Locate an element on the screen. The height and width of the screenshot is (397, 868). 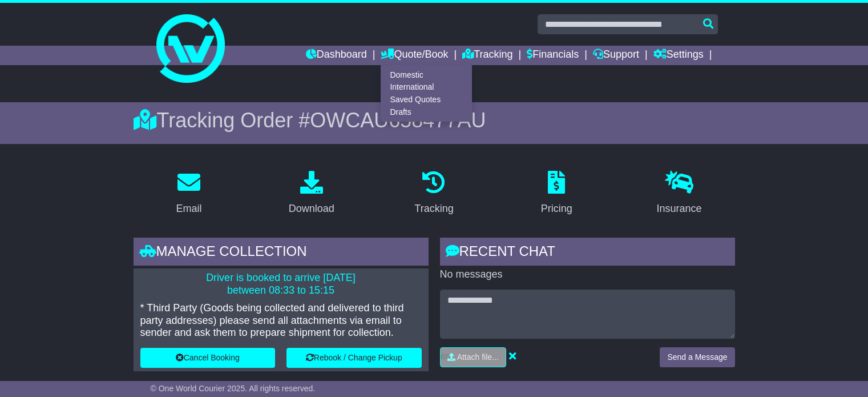
div: Tracking is located at coordinates (434, 208).